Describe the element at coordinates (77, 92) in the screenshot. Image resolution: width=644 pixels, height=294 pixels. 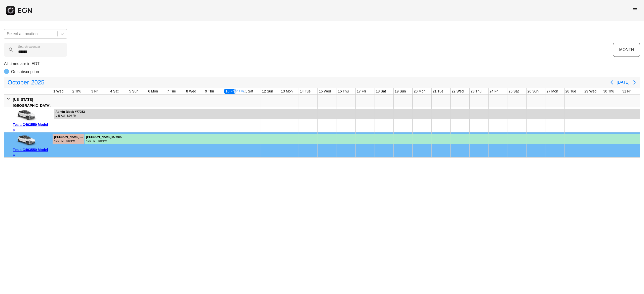
I see `div: 2 Thu` at that location.